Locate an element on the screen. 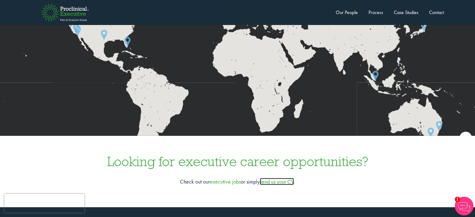 This screenshot has height=217, width=475. a: send us your CV is located at coordinates (277, 181).